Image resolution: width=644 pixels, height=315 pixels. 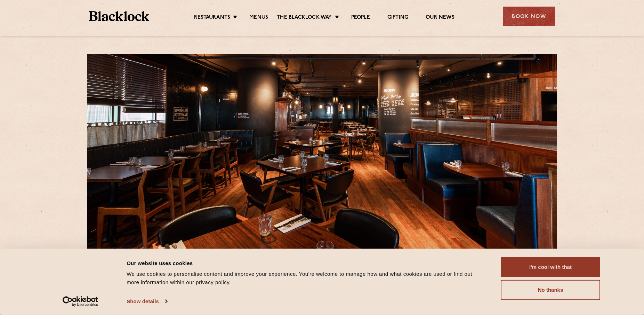 What do you see at coordinates (147, 302) in the screenshot?
I see `a: Show details` at bounding box center [147, 302].